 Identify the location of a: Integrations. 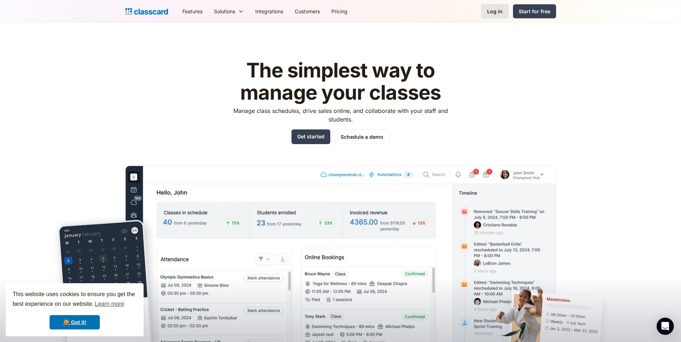
(269, 11).